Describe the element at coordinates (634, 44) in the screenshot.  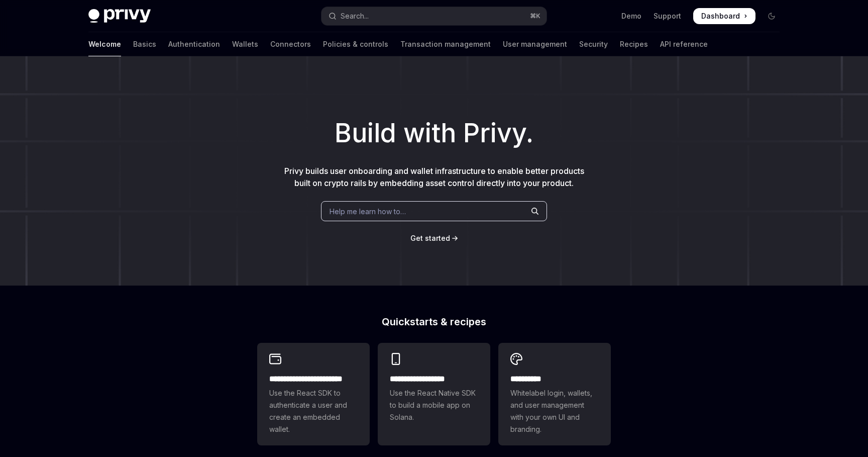
I see `a: Recipes` at that location.